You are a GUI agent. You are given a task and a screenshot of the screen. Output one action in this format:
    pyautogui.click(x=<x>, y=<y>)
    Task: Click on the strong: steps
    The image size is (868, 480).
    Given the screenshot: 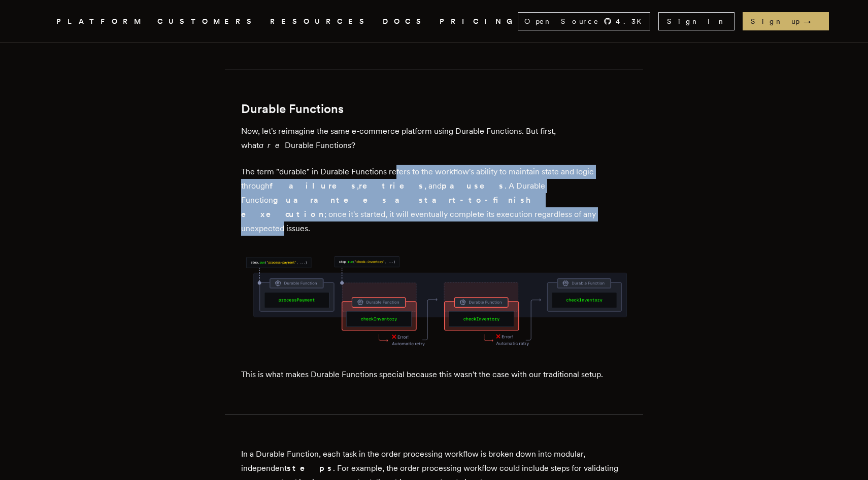 What is the action you would take?
    pyautogui.click(x=310, y=468)
    